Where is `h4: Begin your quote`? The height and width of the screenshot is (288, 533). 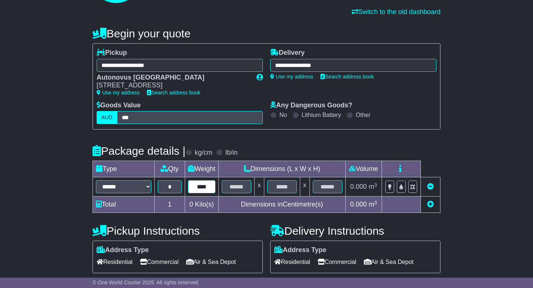 h4: Begin your quote is located at coordinates (266, 33).